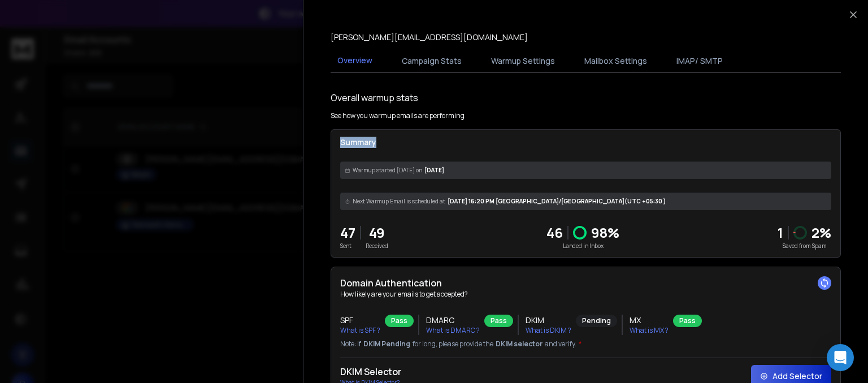 The image size is (868, 383). Describe the element at coordinates (699, 61) in the screenshot. I see `button: IMAP/ SMTP` at that location.